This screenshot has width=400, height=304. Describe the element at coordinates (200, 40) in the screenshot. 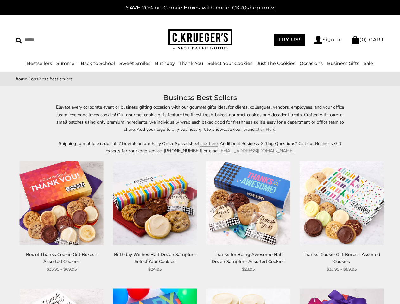

I see `img: C.KRUEGER'S` at that location.